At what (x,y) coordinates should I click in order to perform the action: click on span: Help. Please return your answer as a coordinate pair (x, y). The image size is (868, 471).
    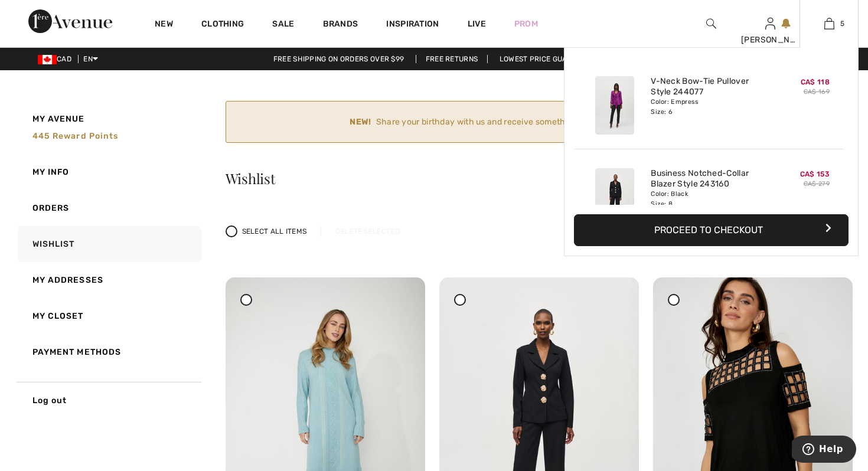
    Looking at the image, I should click on (39, 14).